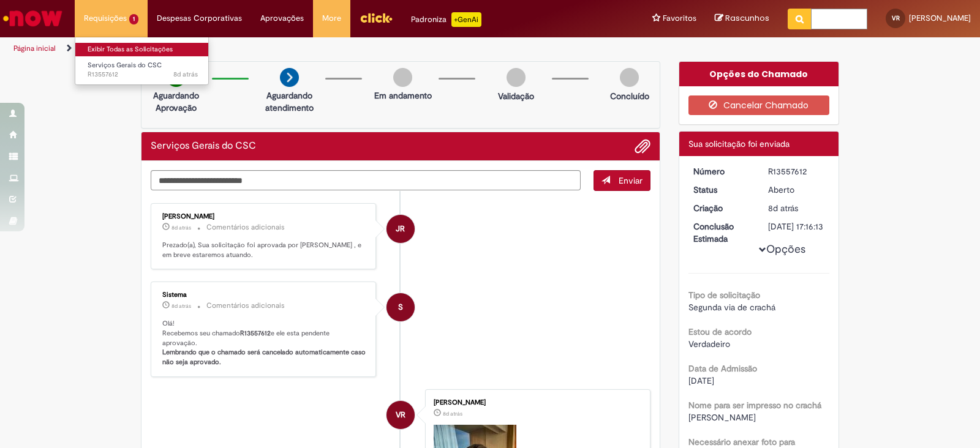 The height and width of the screenshot is (448, 980). Describe the element at coordinates (401, 415) in the screenshot. I see `div: Valentina Camargo Risi` at that location.